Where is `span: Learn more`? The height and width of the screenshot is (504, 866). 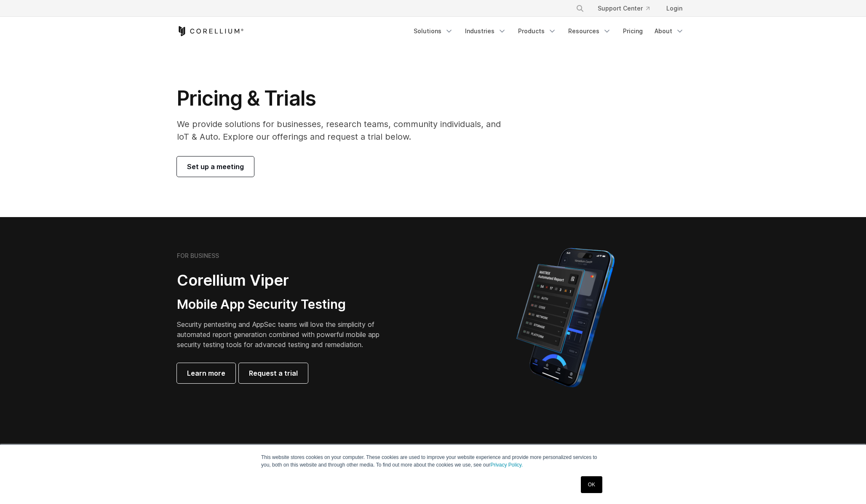 span: Learn more is located at coordinates (206, 373).